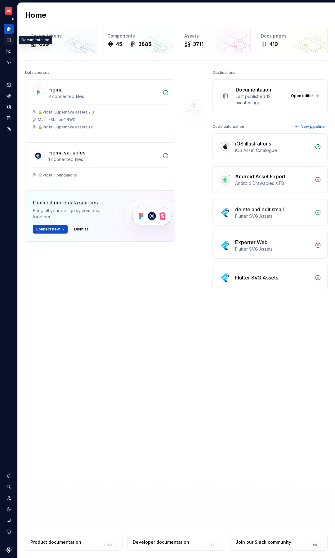 This screenshot has height=558, width=335. I want to click on a: Figma3 connected files🔒Profit: Supernova assets 2.0Main: xStation6 RWD🔒Profit: Supernova assets 1.0, so click(100, 108).